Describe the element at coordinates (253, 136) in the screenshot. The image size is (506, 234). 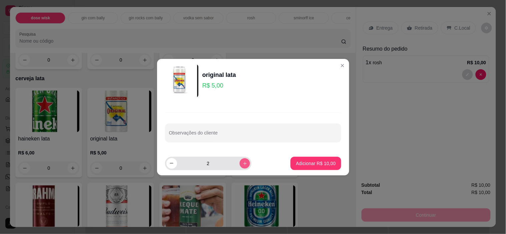
I see `input: Observações do cliente` at that location.